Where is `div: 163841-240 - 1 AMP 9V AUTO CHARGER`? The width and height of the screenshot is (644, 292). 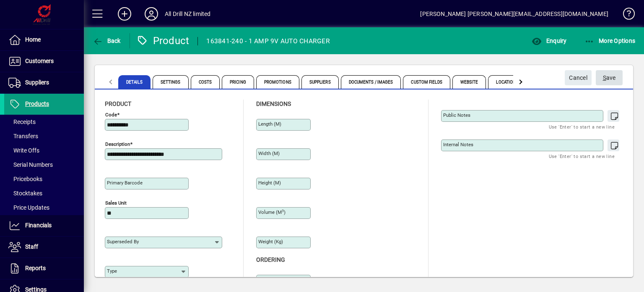
div: 163841-240 - 1 AMP 9V AUTO CHARGER is located at coordinates (268, 41).